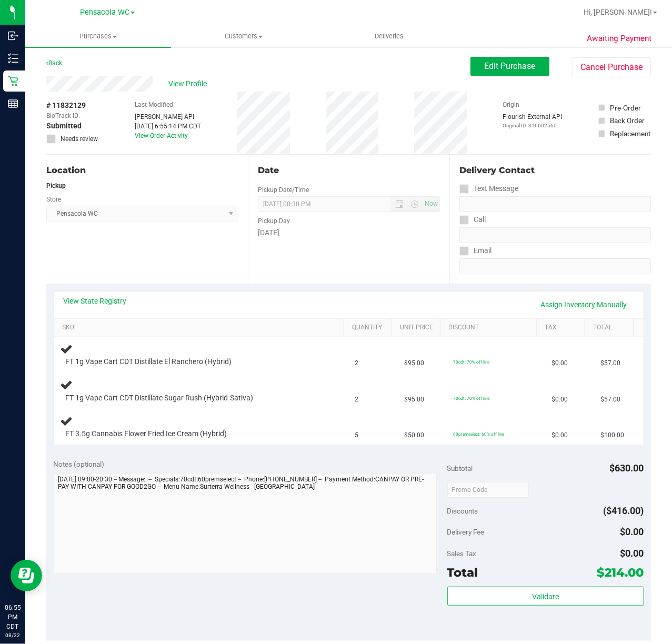 The image size is (672, 644). I want to click on strong: Pickup, so click(56, 186).